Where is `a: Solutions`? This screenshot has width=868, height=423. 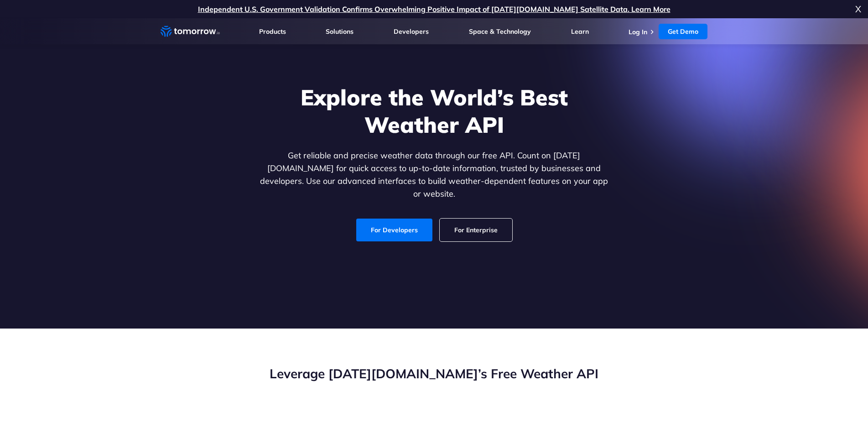 a: Solutions is located at coordinates (339, 31).